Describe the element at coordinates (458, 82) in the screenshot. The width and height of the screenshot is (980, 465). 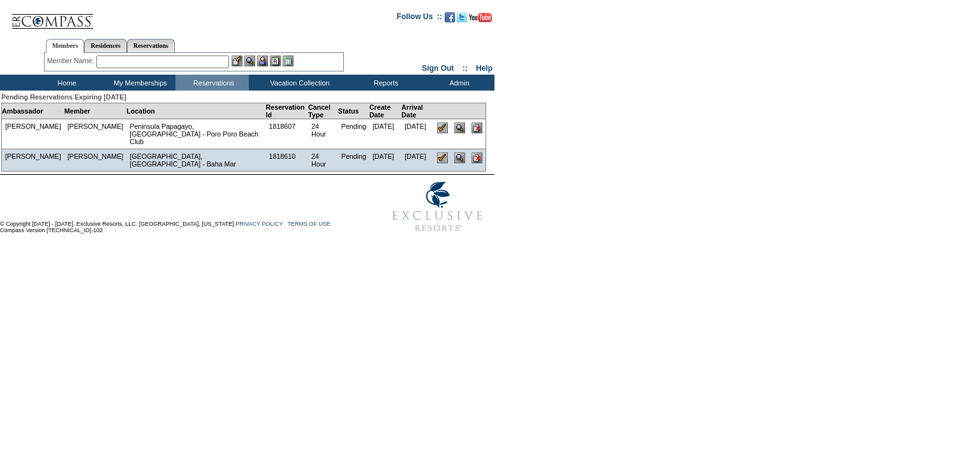
I see `td: Admin` at that location.